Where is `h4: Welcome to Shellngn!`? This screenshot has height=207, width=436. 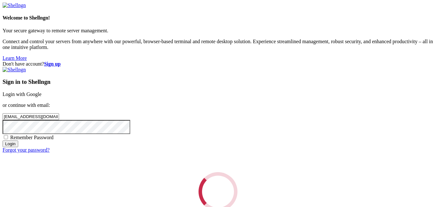 h4: Welcome to Shellngn! is located at coordinates (218, 18).